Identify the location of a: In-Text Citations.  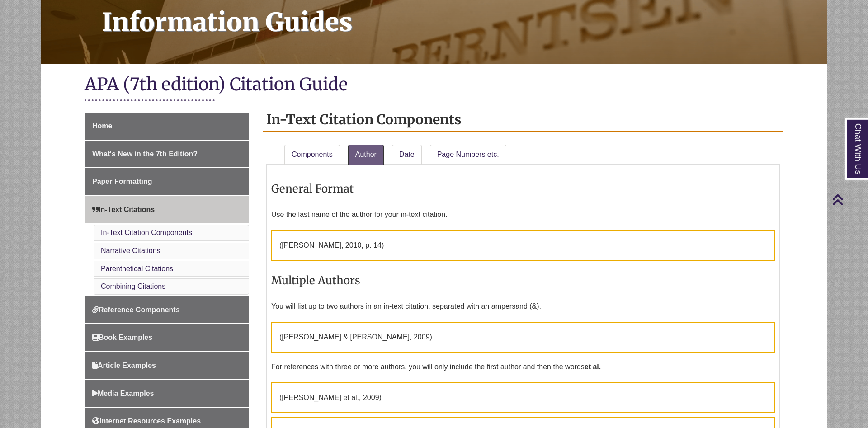
(167, 209).